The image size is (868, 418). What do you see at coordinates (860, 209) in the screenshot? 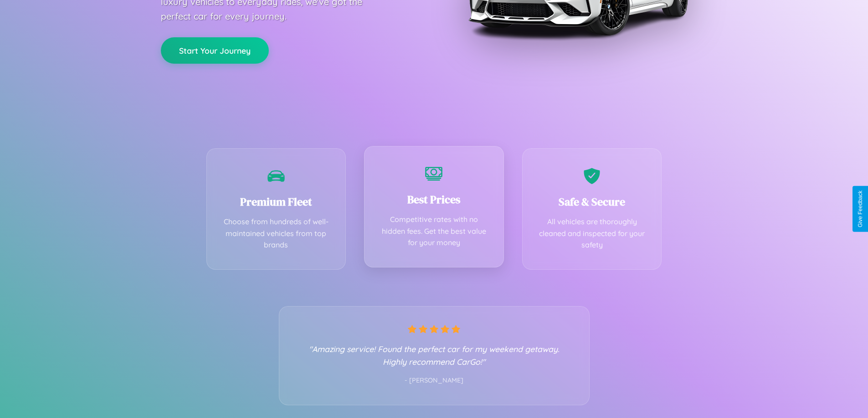
I see `div: Give Feedback` at bounding box center [860, 209].